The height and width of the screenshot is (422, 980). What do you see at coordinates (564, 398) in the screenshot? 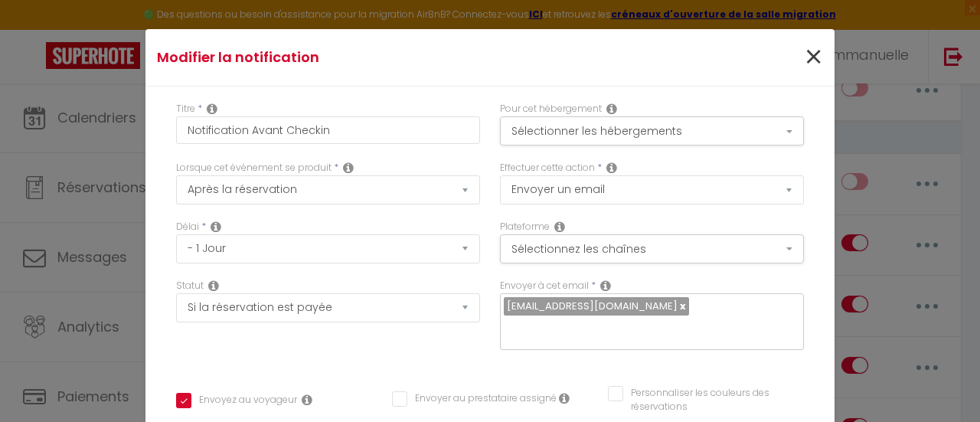
I see `i: Envoyer au prestataire si il est assigné` at bounding box center [564, 398].